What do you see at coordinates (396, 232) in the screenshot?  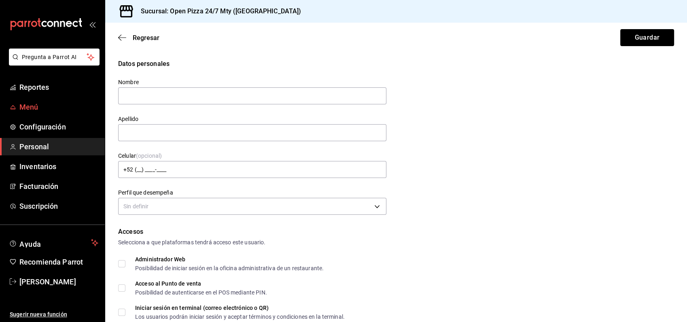 I see `div: Accesos` at bounding box center [396, 232].